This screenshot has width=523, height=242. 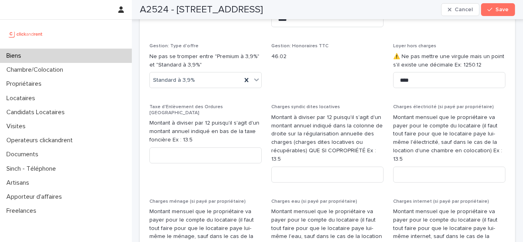 What do you see at coordinates (174, 80) in the screenshot?
I see `span: Standard à 3,9%` at bounding box center [174, 80].